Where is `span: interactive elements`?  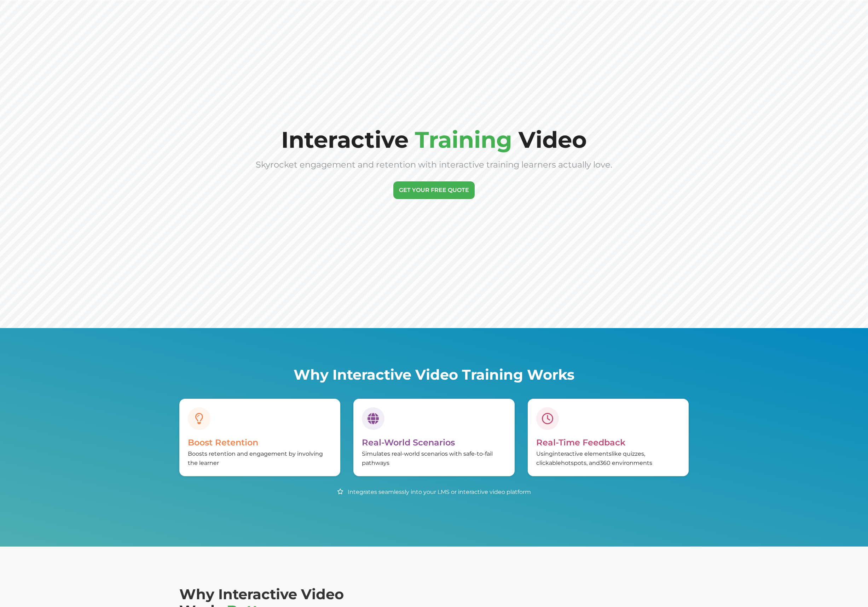 span: interactive elements is located at coordinates (582, 453).